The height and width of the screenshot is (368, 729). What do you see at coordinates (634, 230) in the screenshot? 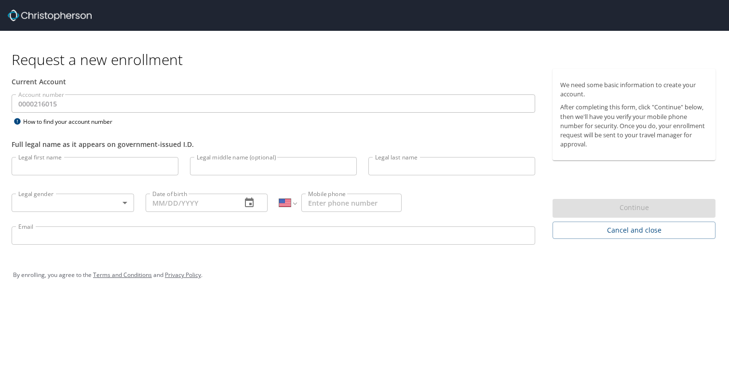
I see `button: Cancel and close` at bounding box center [634, 230].